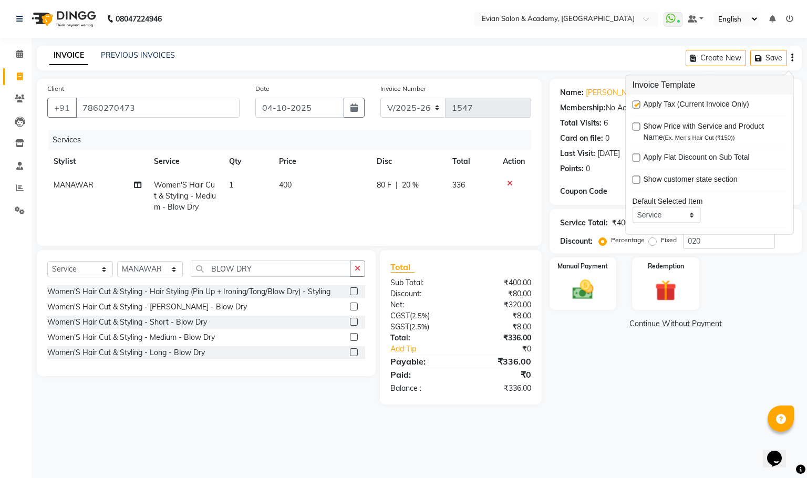  What do you see at coordinates (583, 108) in the screenshot?
I see `div: Membership:` at bounding box center [583, 108].